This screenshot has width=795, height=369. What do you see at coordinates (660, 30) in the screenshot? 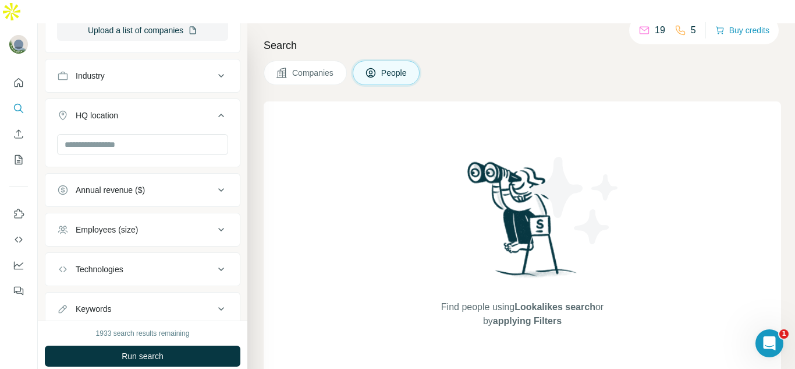
I see `p: 19` at bounding box center [660, 30].